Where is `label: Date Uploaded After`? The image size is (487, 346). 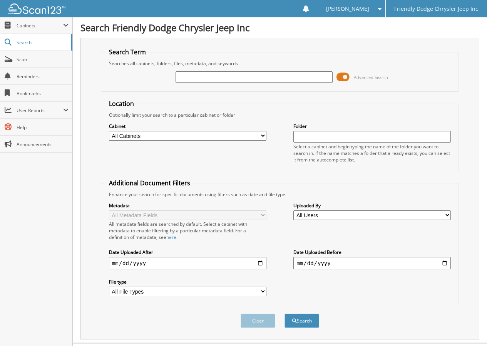 label: Date Uploaded After is located at coordinates (187, 252).